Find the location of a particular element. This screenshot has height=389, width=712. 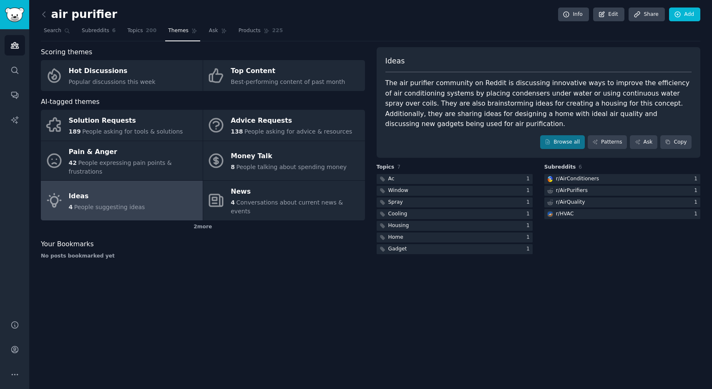

span: Your Bookmarks is located at coordinates (67, 244).